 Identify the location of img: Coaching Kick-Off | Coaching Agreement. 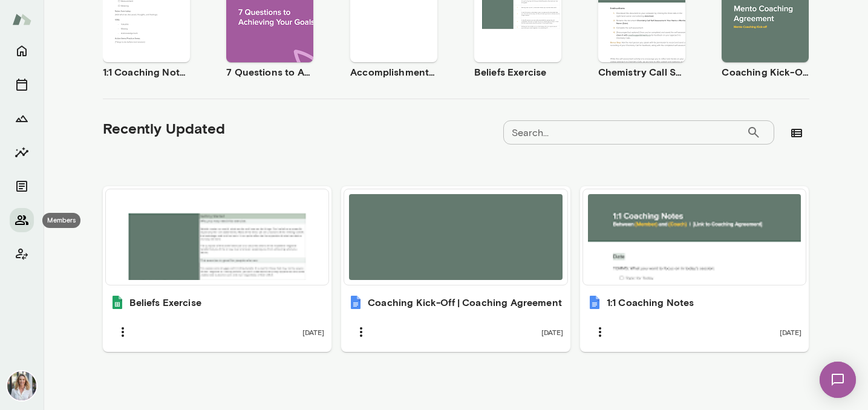
(355, 302).